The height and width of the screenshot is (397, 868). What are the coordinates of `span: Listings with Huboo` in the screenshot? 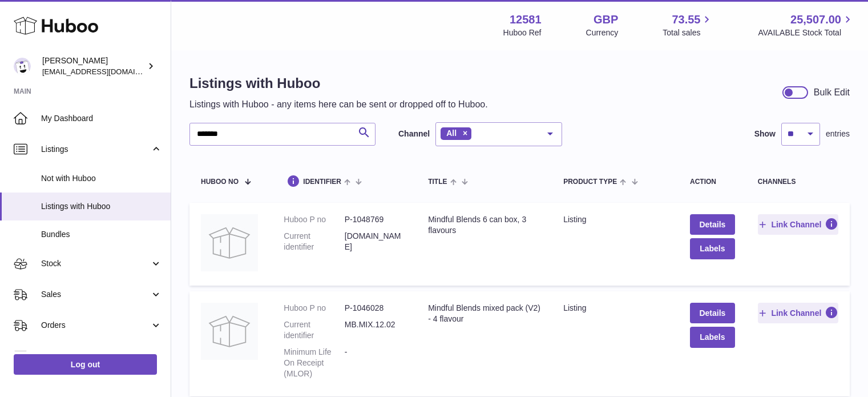 It's located at (101, 206).